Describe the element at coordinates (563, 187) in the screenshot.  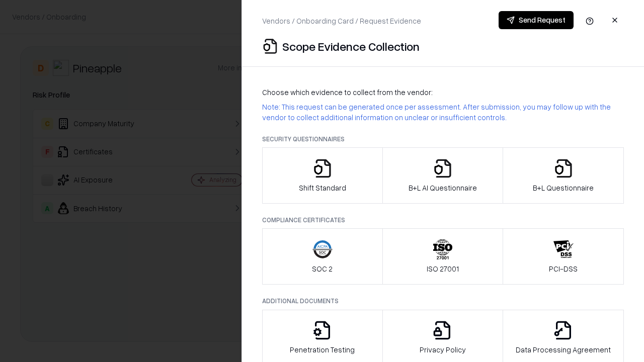
I see `p: B+L Questionnaire` at that location.